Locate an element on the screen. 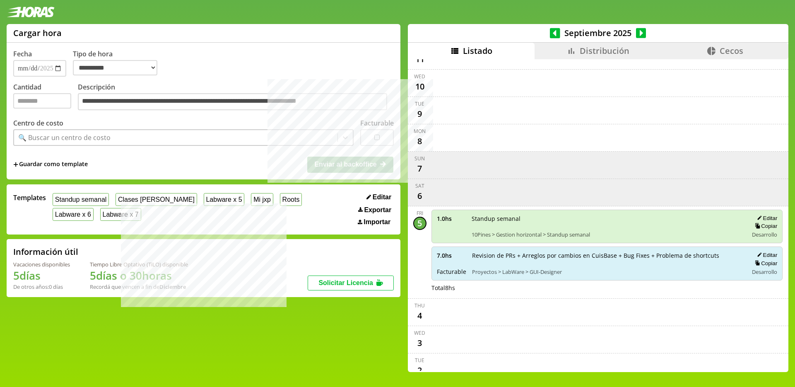 This screenshot has width=795, height=387. label: Tipo de hora is located at coordinates (118, 63).